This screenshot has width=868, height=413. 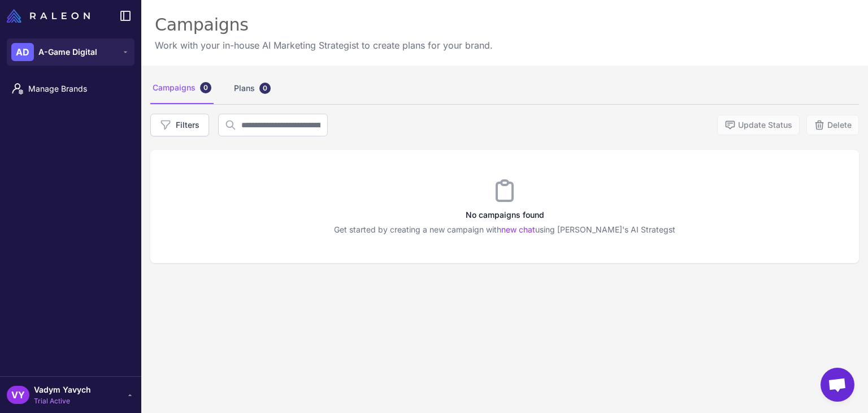 What do you see at coordinates (71, 89) in the screenshot?
I see `a: Manage Brands` at bounding box center [71, 89].